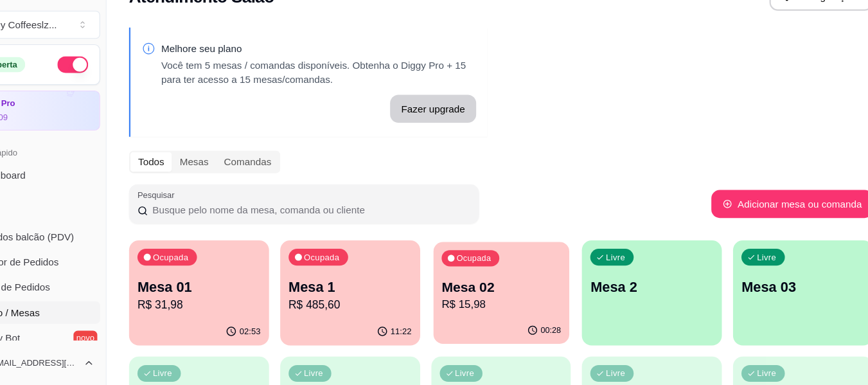  Describe the element at coordinates (507, 300) in the screenshot. I see `button: OcupadaMesa 02R$ 15,9800:28` at that location.